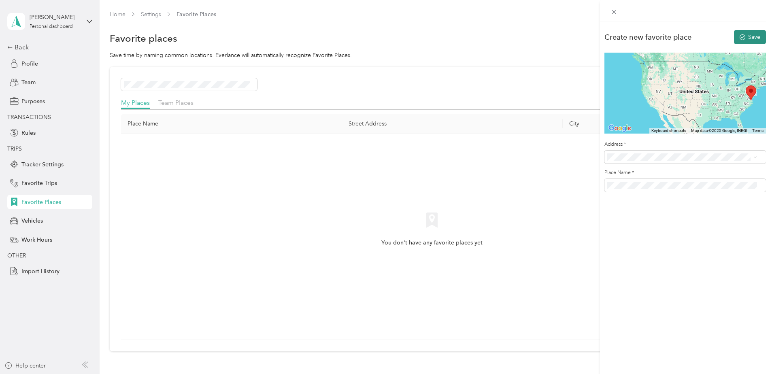 This screenshot has height=374, width=770. Describe the element at coordinates (620, 128) in the screenshot. I see `img: Google` at that location.